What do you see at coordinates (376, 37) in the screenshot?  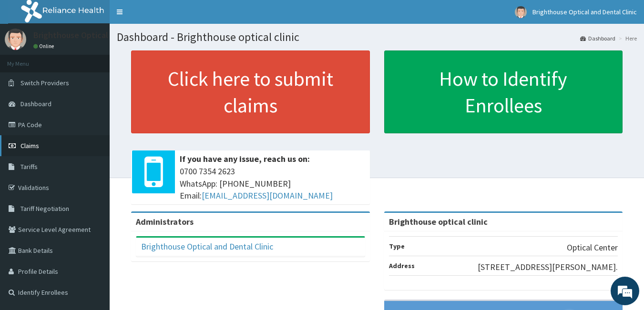 I see `h1: Dashboard - Brighthouse optical clinic` at bounding box center [376, 37].